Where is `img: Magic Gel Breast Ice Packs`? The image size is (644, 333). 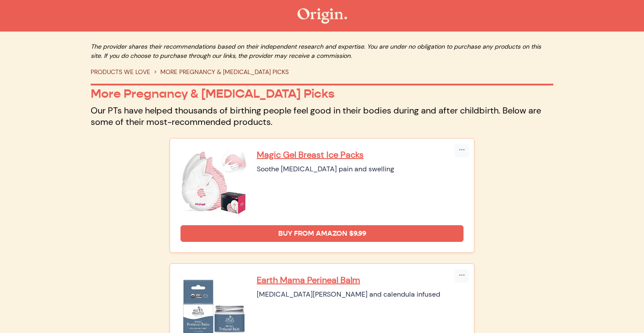 img: Magic Gel Breast Ice Packs is located at coordinates (213, 182).